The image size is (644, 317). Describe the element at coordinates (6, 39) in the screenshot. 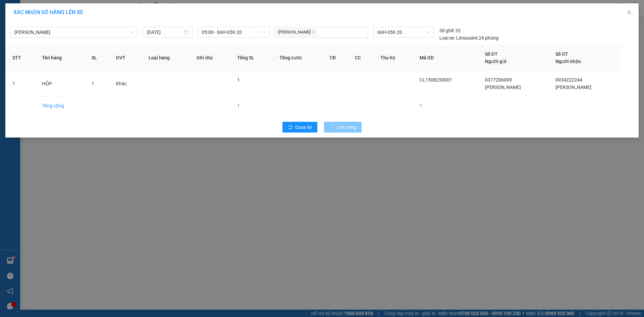

I see `span: environment` at that location.